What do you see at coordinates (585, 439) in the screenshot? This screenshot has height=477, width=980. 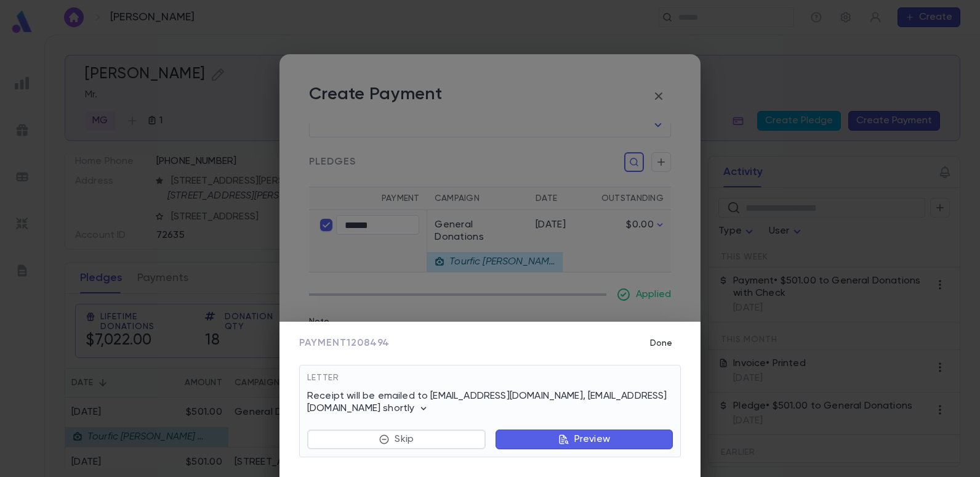 I see `button: Preview` at bounding box center [585, 439].